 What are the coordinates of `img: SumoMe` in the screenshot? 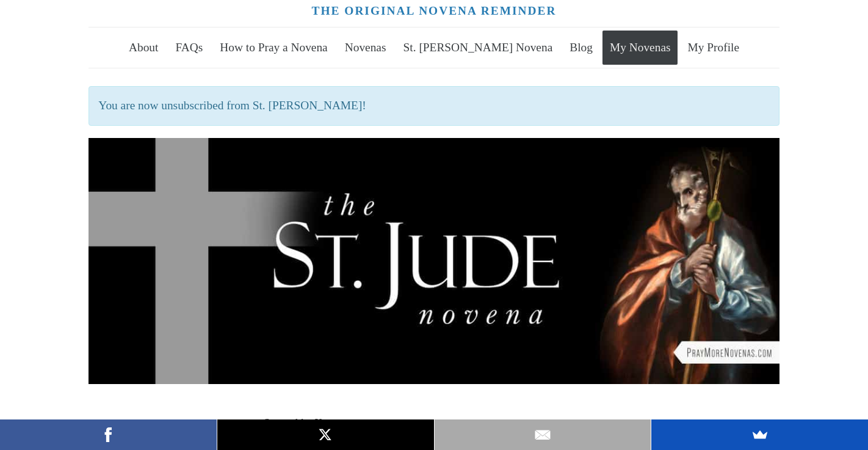 It's located at (760, 435).